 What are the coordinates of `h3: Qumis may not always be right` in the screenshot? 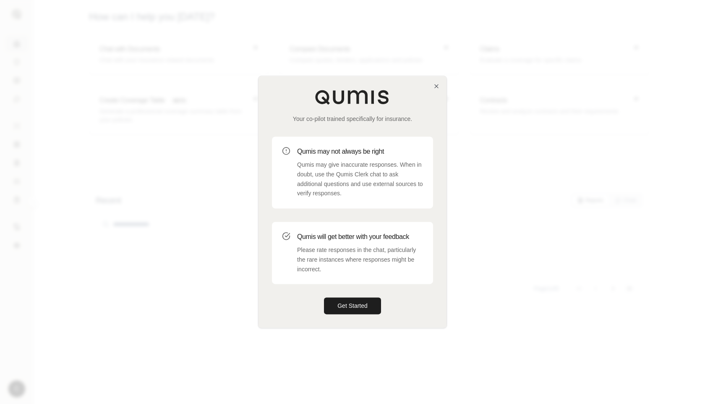 It's located at (360, 152).